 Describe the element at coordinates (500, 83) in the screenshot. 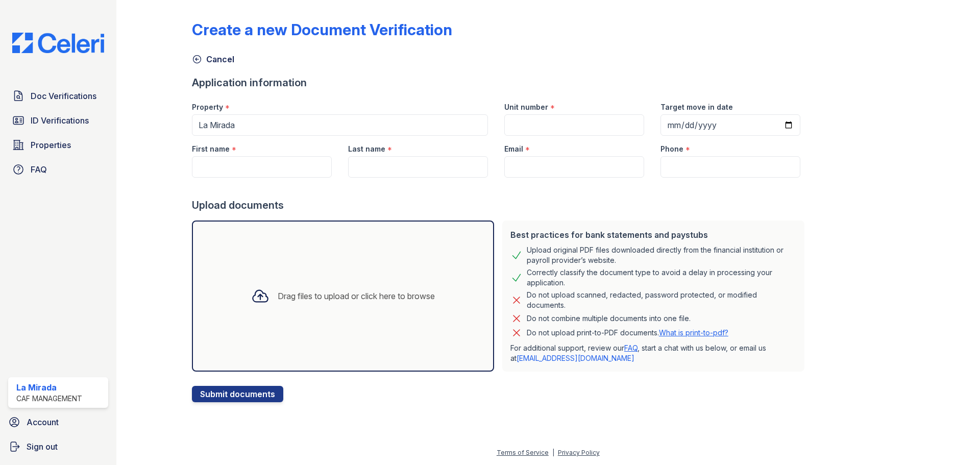

I see `div: Application information` at that location.